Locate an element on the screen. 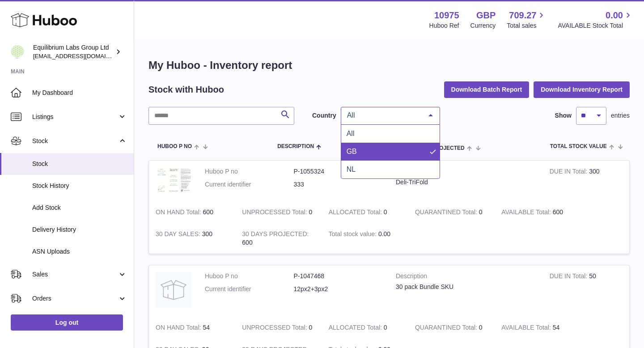 Image resolution: width=644 pixels, height=348 pixels. div: Equilibrium Labs Group Ltd is located at coordinates (73, 51).